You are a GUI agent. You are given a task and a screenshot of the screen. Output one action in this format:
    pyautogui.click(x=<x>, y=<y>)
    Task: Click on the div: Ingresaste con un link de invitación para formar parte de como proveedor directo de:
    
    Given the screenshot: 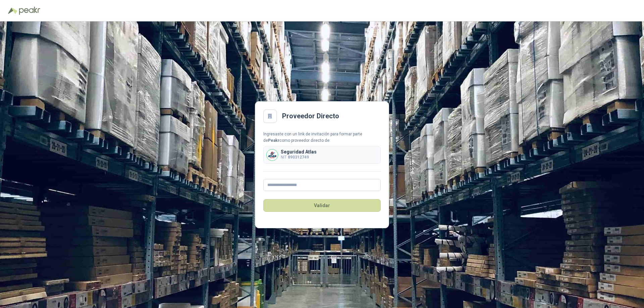 What is the action you would take?
    pyautogui.click(x=322, y=138)
    